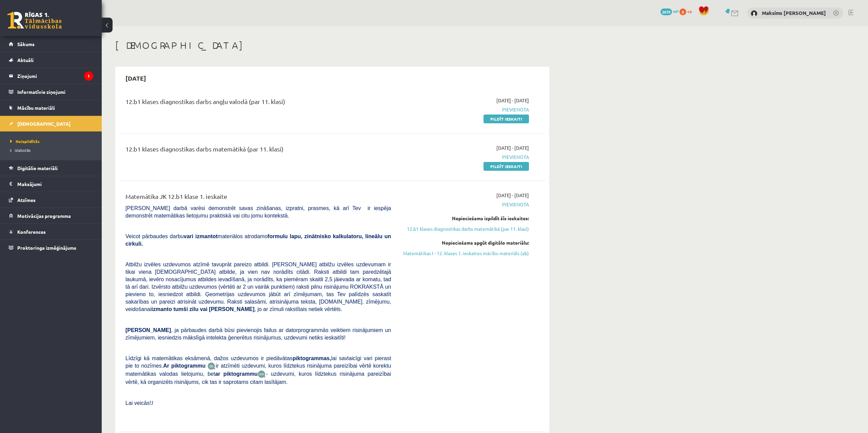 Image resolution: width=868 pixels, height=433 pixels. What do you see at coordinates (687, 12) in the screenshot?
I see `a: 0 xp` at bounding box center [687, 12].